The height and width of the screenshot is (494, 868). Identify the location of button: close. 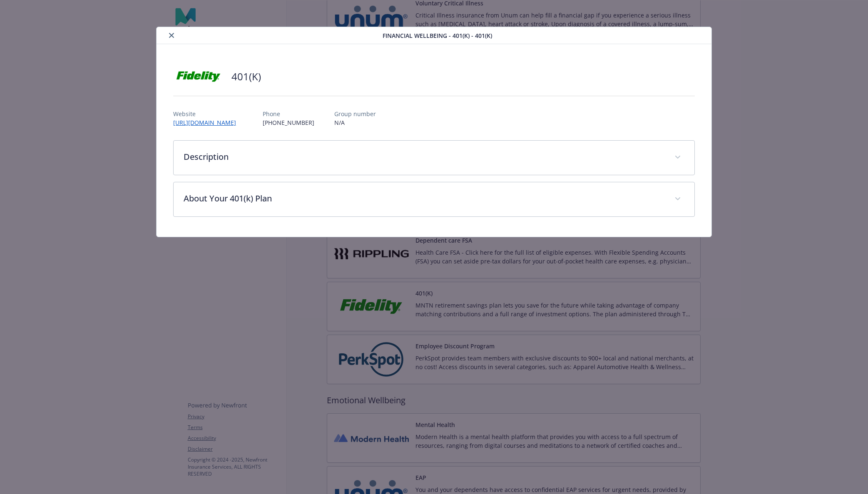
(172, 35).